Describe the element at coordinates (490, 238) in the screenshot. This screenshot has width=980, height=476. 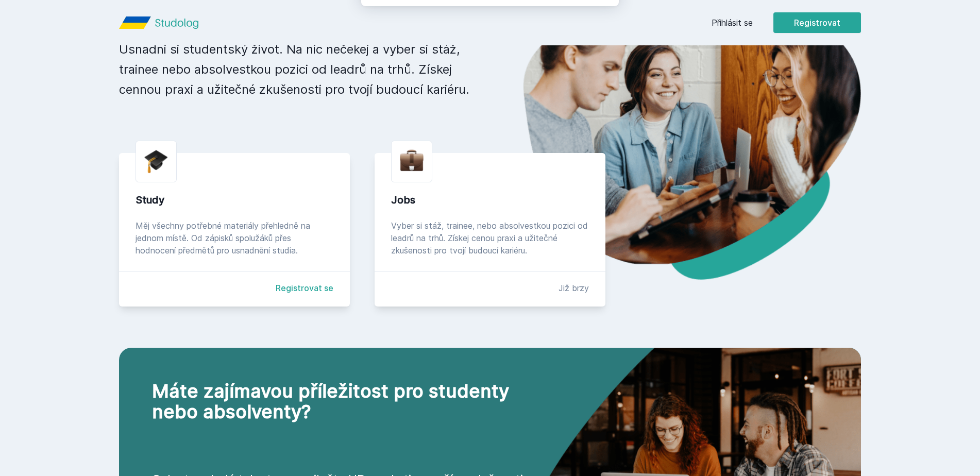
I see `div: Vyber si stáž, trainee, nebo absolvestkou pozici od leadrů na trhů. Získej cenou praxi a užitečné...` at that location.